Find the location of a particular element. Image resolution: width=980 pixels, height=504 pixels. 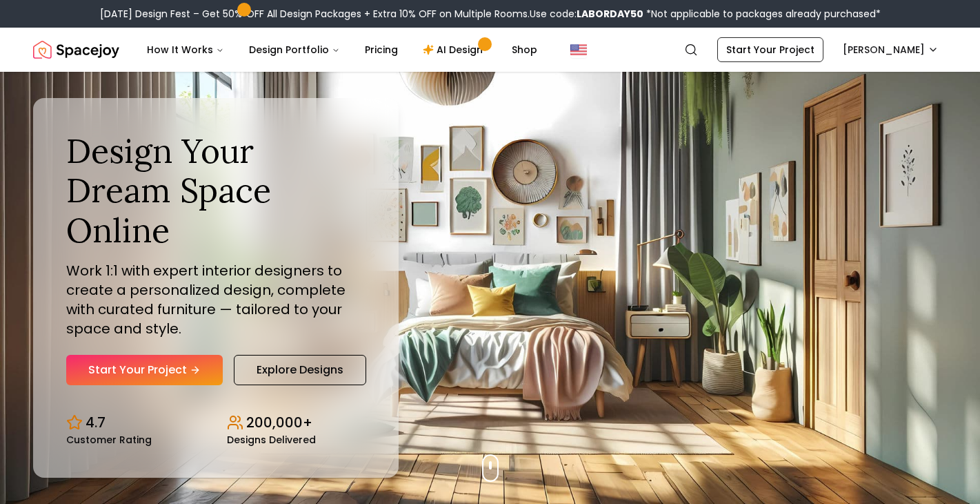

nav: Global is located at coordinates (490, 50).